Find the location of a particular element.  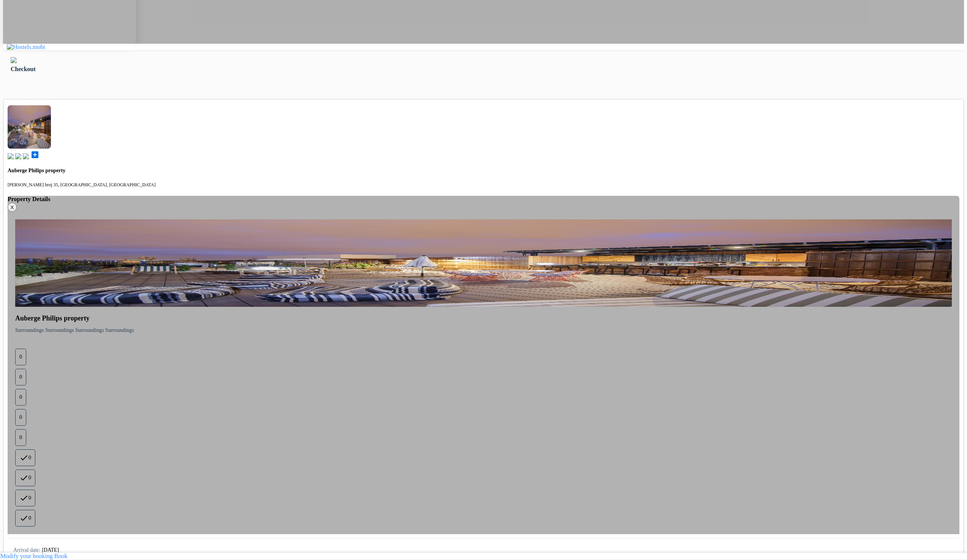

a: Modify your booking is located at coordinates (27, 556).